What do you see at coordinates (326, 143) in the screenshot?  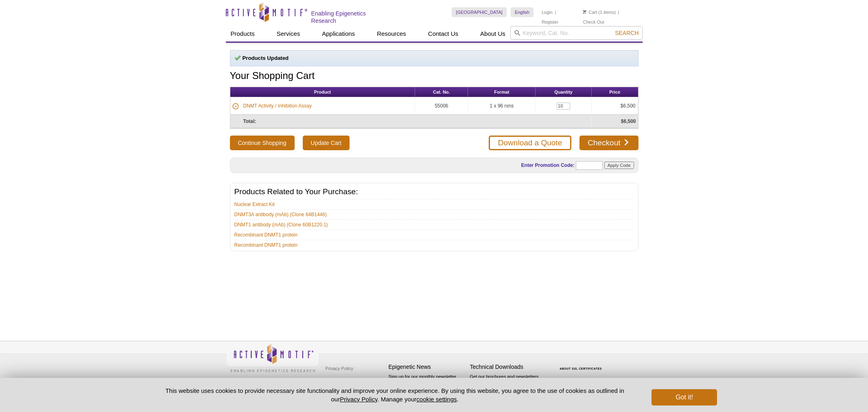 I see `input: Update Cart` at bounding box center [326, 143].